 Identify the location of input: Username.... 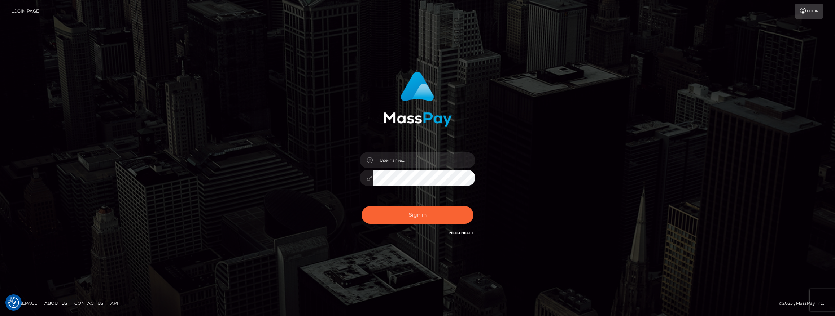
(424, 160).